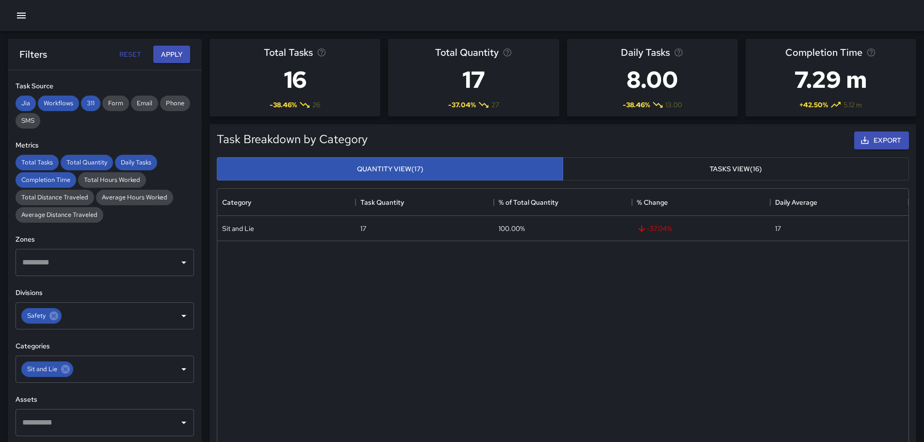  Describe the element at coordinates (736, 169) in the screenshot. I see `button: Tasks View(16)` at that location.